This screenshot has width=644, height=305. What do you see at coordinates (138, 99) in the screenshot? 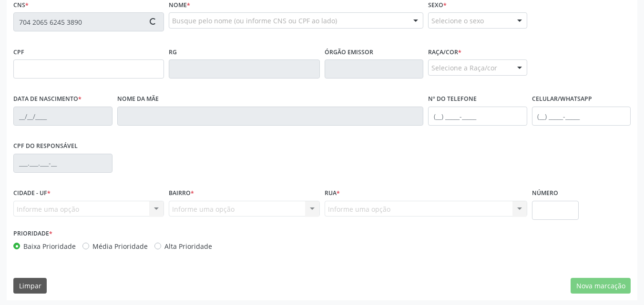
I see `label: Nome da mãe` at bounding box center [138, 99].